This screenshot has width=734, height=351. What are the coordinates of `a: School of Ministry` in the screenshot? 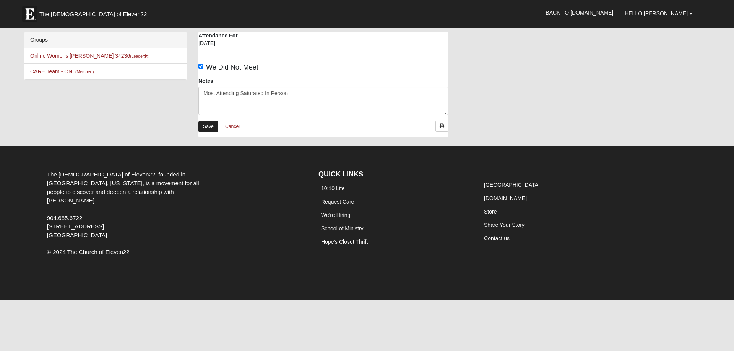 It's located at (342, 229).